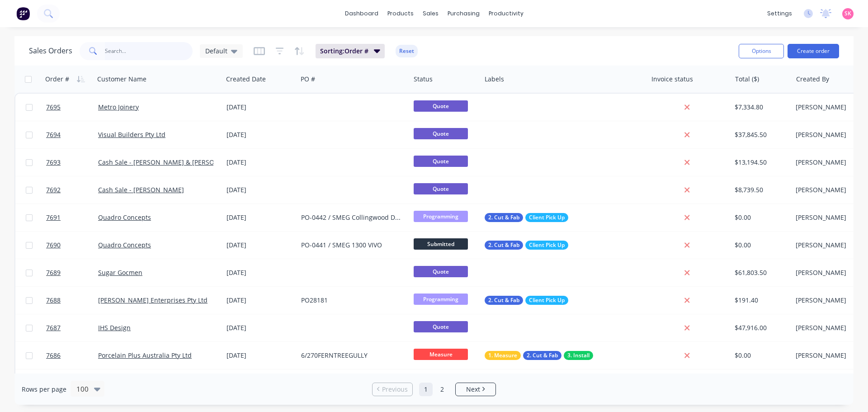 The width and height of the screenshot is (868, 412). What do you see at coordinates (760, 273) in the screenshot?
I see `div: $61,803.50` at bounding box center [760, 273].